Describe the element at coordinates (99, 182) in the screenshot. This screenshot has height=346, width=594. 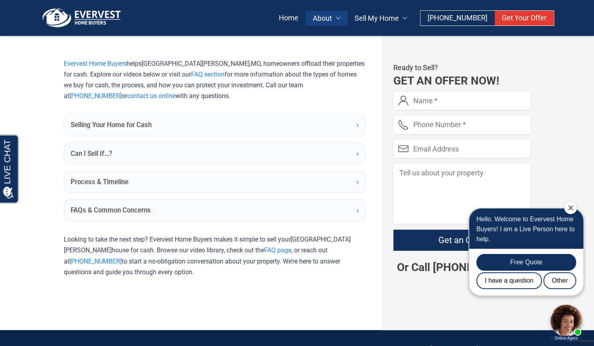
I see `b: Process & Timeline` at that location.